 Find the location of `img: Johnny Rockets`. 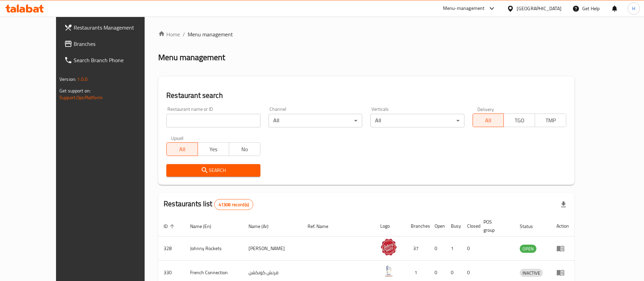

img: Johnny Rockets is located at coordinates (388, 247).